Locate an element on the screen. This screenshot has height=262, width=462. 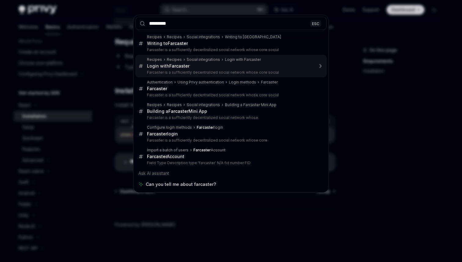
div: Farcaster is located at coordinates (269, 82).